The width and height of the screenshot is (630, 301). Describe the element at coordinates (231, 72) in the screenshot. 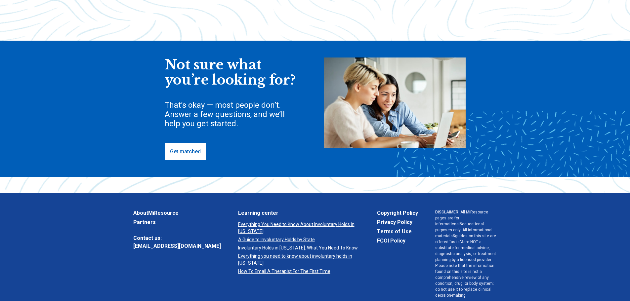

I see `div: Not sure what you’re looking for?` at that location.